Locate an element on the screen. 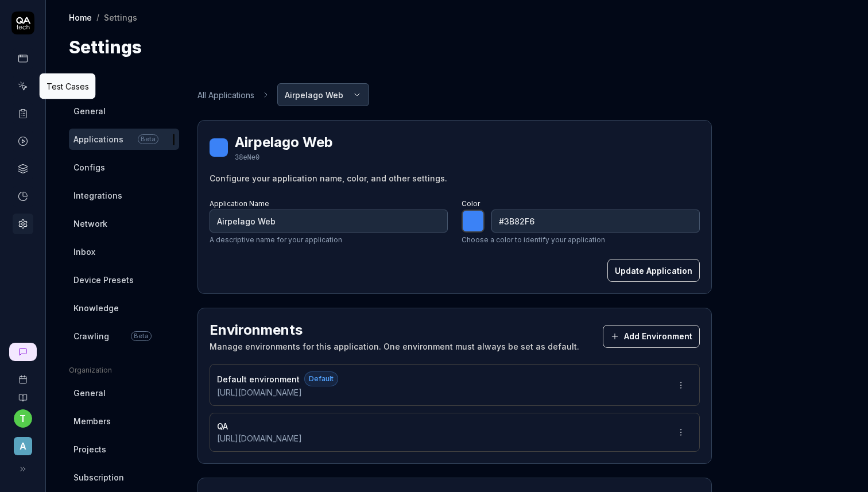 The width and height of the screenshot is (868, 492). span: Network is located at coordinates (91, 223).